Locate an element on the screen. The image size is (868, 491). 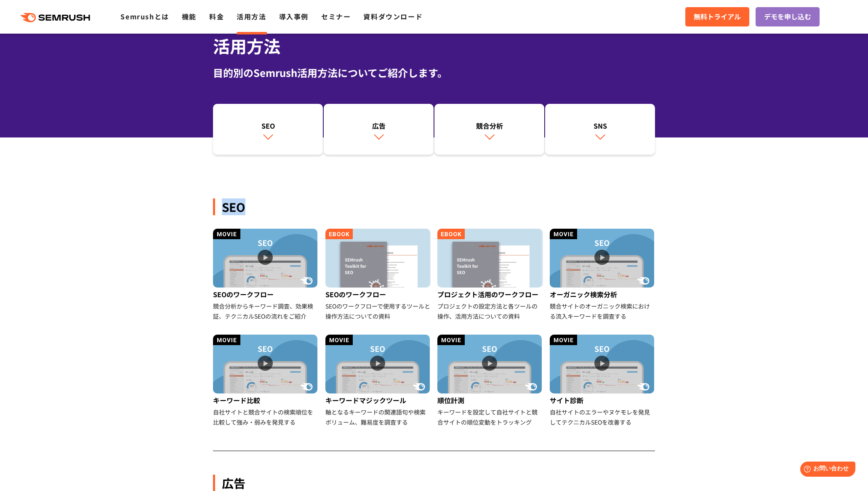
div: キーワードマジックツール is located at coordinates (378, 401).